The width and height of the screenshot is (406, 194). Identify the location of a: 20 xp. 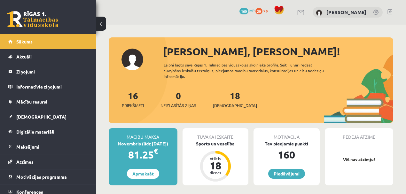
(263, 11).